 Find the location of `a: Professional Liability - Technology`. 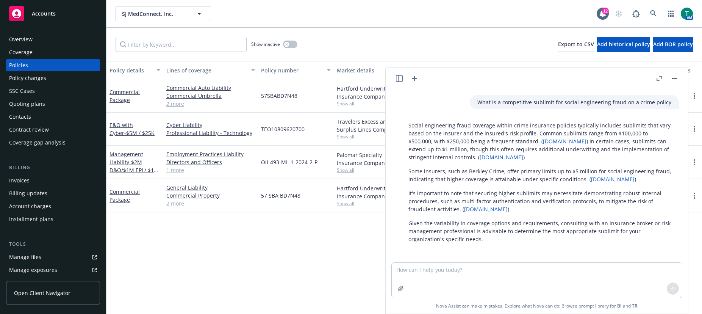

a: Professional Liability - Technology is located at coordinates (211, 133).